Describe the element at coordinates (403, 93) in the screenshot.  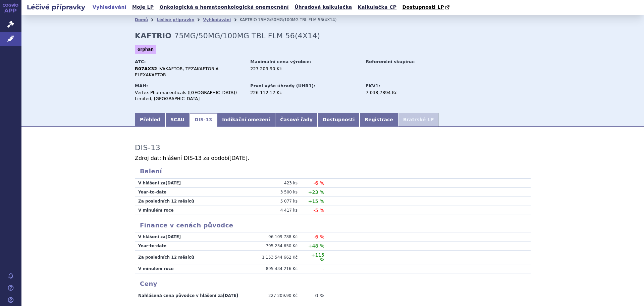
I see `div: 7 038,7894 Kč` at that location.